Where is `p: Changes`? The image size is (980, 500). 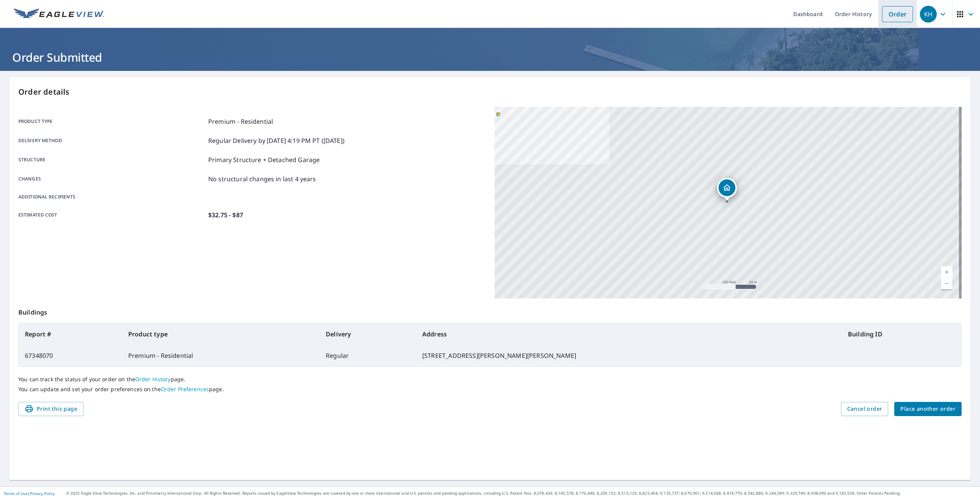
p: Changes is located at coordinates (112, 179).